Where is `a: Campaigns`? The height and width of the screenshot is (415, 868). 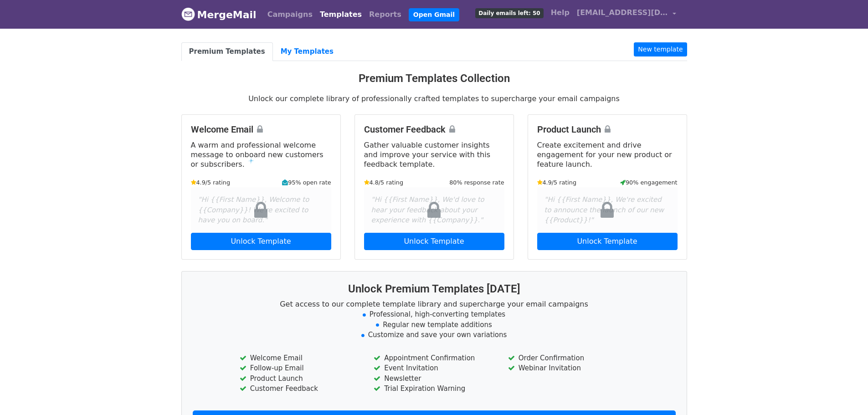 a: Campaigns is located at coordinates (290, 15).